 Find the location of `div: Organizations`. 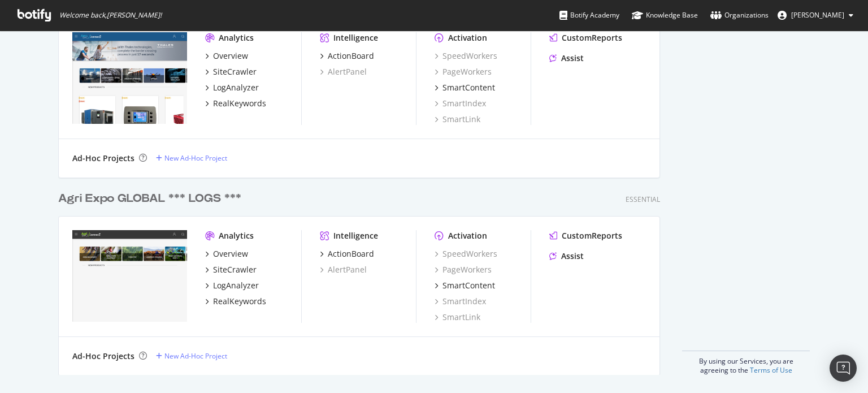

div: Organizations is located at coordinates (739, 15).